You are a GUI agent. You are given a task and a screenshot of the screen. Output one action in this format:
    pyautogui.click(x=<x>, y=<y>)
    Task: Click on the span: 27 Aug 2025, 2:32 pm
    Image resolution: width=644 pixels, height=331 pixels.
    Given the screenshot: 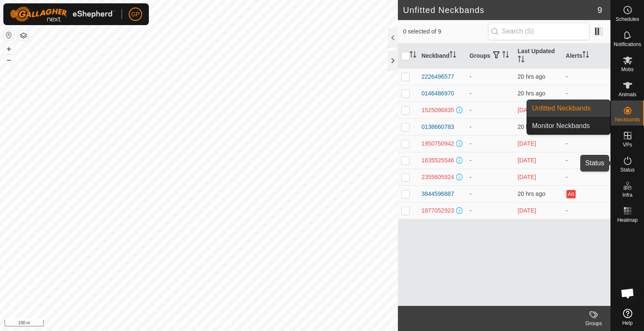 What is the action you would take?
    pyautogui.click(x=531, y=194)
    